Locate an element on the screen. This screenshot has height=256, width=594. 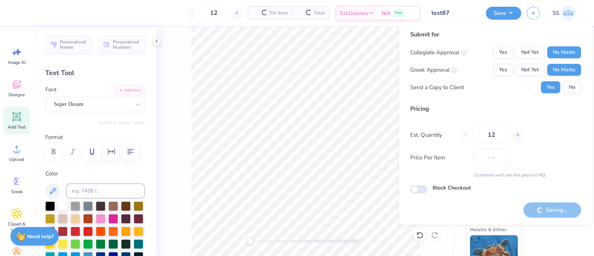
span: Personalized Names is located at coordinates (73, 45).